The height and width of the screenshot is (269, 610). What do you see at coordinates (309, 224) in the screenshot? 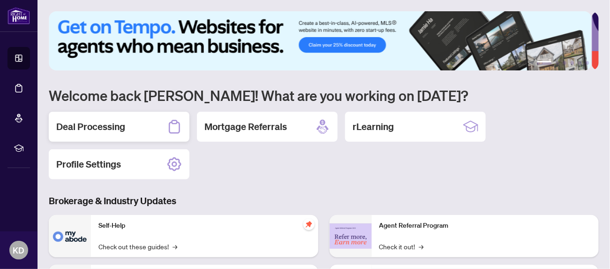
I see `span: pushpin` at bounding box center [309, 224].